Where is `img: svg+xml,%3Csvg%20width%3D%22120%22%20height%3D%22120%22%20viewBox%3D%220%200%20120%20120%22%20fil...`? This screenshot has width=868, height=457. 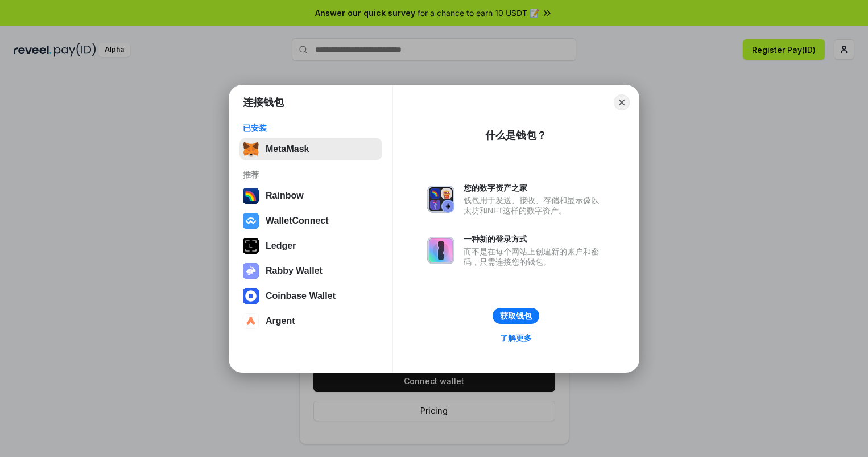
img: svg+xml,%3Csvg%20width%3D%22120%22%20height%3D%22120%22%20viewBox%3D%220%200%20120%20120%22%20fil... is located at coordinates (251, 196).